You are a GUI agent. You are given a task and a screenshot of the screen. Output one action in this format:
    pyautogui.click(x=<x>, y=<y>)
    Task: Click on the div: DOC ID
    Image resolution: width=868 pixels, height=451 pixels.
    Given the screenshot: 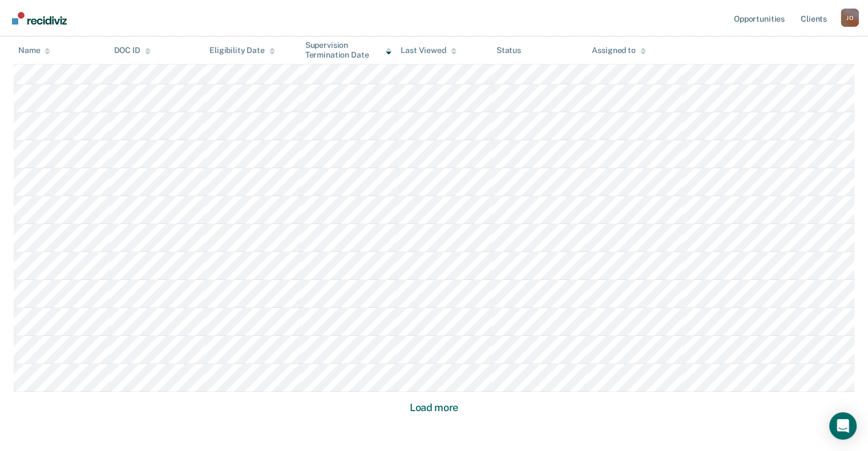 What is the action you would take?
    pyautogui.click(x=132, y=50)
    